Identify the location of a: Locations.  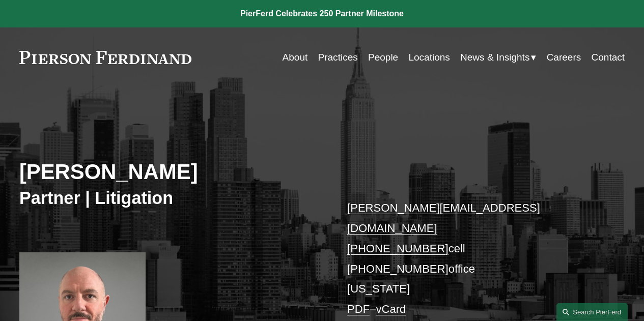
(428, 57).